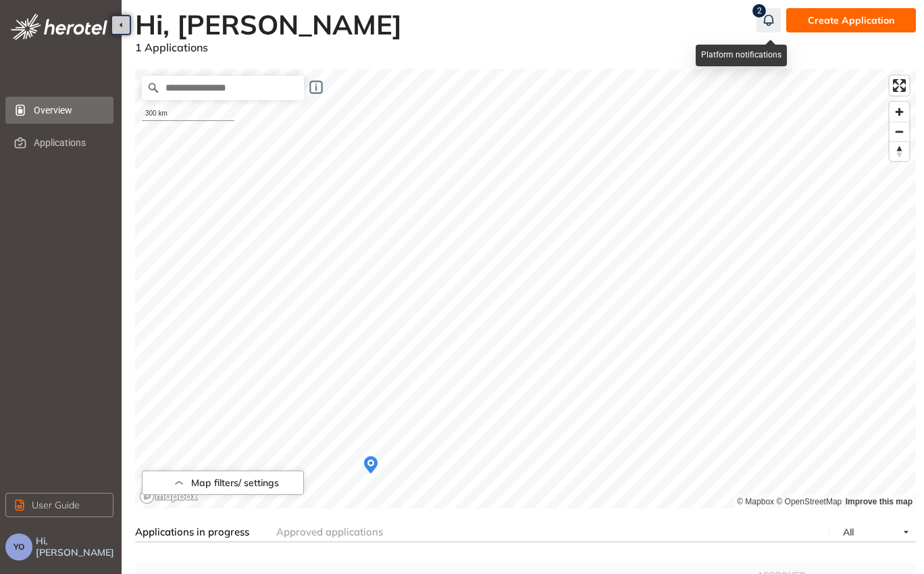 This screenshot has width=924, height=574. Describe the element at coordinates (68, 110) in the screenshot. I see `span: Overview` at that location.